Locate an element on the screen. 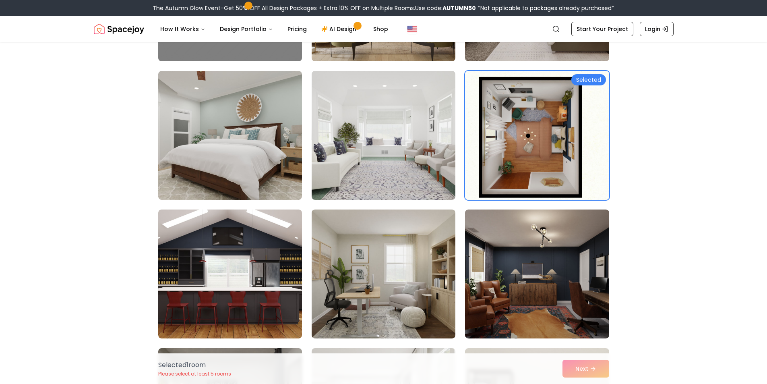 The height and width of the screenshot is (384, 767). a: Spacejoy is located at coordinates (119, 29).